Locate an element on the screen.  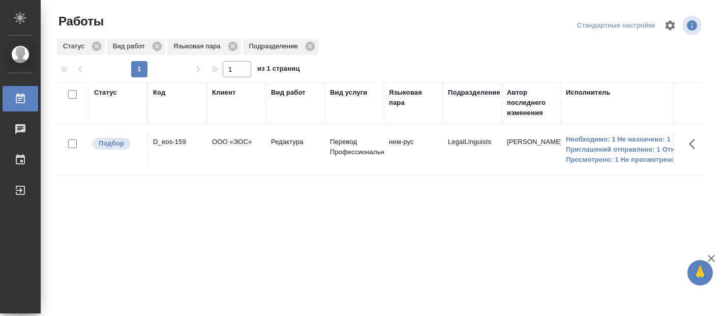
p: Вид работ is located at coordinates (131, 46).